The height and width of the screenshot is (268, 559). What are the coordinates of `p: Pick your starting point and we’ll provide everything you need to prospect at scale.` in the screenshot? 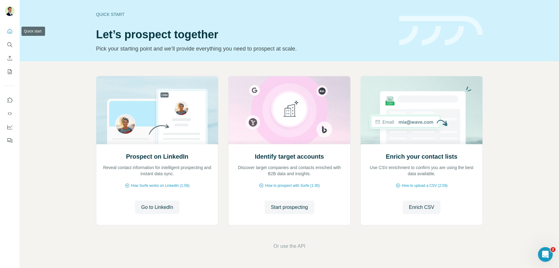 It's located at (244, 49).